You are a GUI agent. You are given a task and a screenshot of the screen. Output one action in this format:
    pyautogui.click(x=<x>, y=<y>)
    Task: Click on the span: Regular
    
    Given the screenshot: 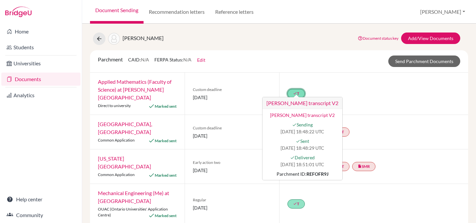 What is the action you would take?
    pyautogui.click(x=232, y=200)
    